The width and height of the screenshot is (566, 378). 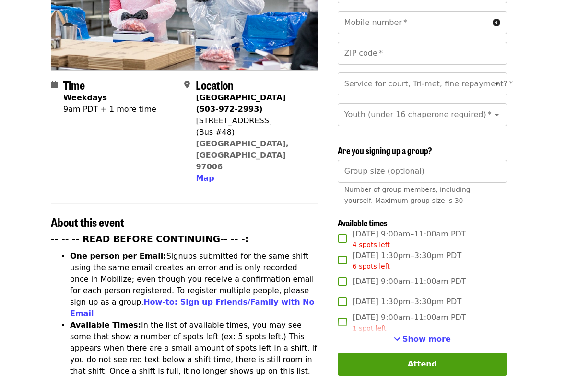 What do you see at coordinates (85, 97) in the screenshot?
I see `strong: Weekdays` at bounding box center [85, 97].